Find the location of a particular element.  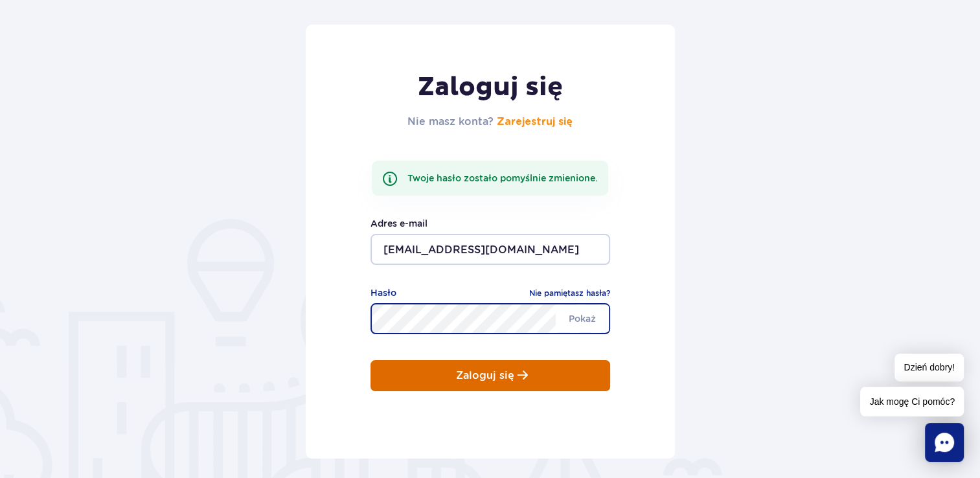

span: Pokaż is located at coordinates (582, 318).